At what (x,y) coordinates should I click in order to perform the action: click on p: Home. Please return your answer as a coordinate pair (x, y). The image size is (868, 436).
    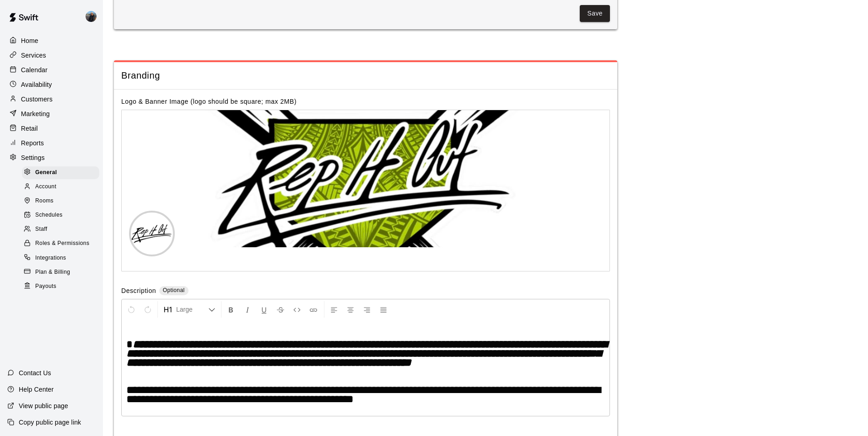
    Looking at the image, I should click on (30, 41).